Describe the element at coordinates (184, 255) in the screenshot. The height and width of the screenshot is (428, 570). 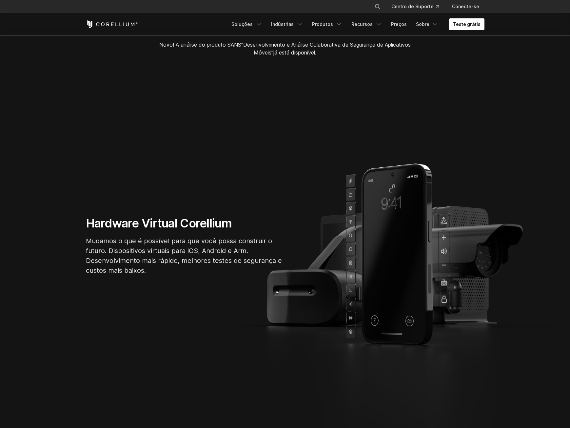
I see `font: Mudamos o que é possível para que você possa construir o futuro. Dispositivos virtuais para iOS, ...` at that location.